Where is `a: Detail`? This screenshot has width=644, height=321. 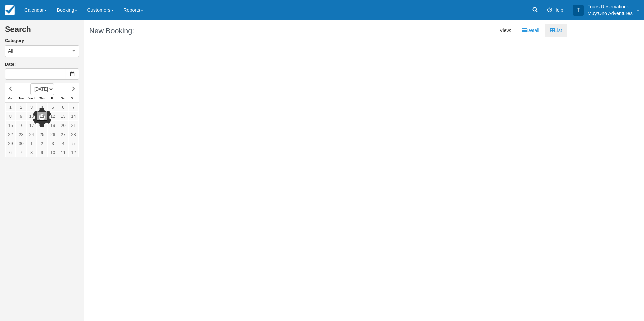
a: Detail is located at coordinates (530, 30).